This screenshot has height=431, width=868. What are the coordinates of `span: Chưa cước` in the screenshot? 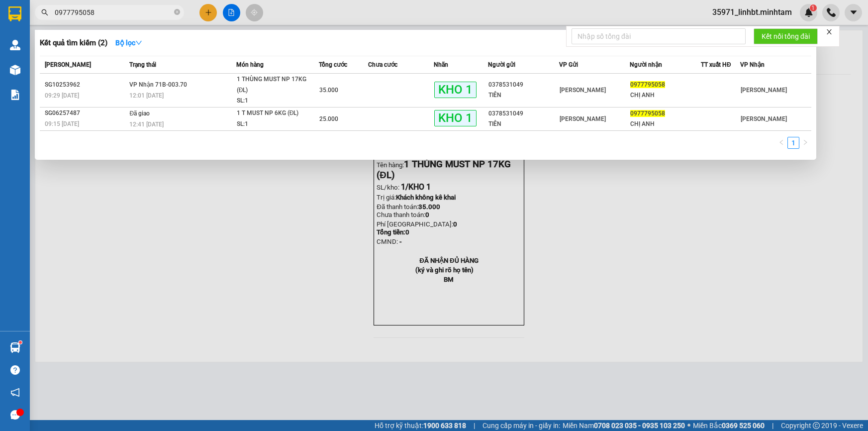 It's located at (383, 65).